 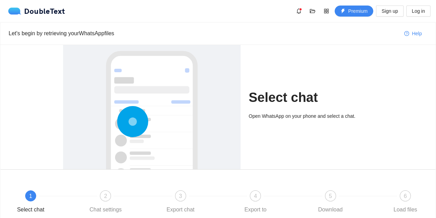 I want to click on span: 4, so click(x=256, y=196).